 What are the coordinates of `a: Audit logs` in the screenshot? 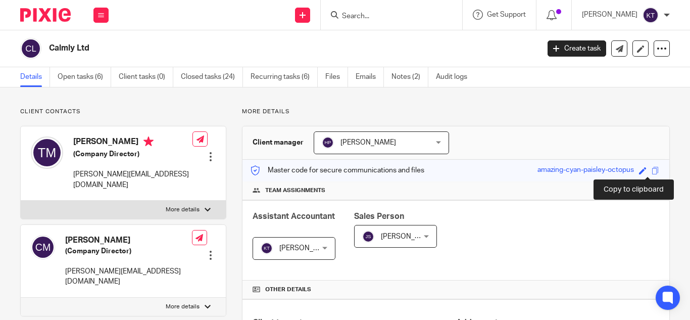 It's located at (455, 77).